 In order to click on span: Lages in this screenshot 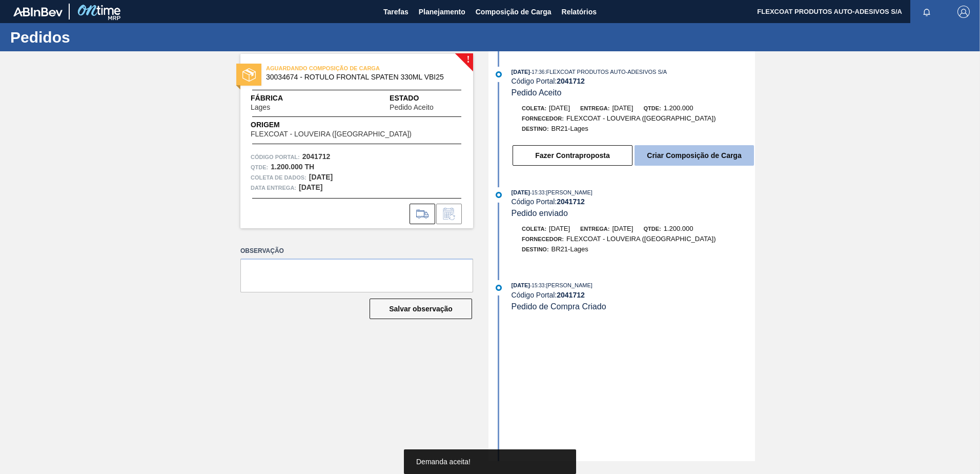, I will do `click(260, 107)`.